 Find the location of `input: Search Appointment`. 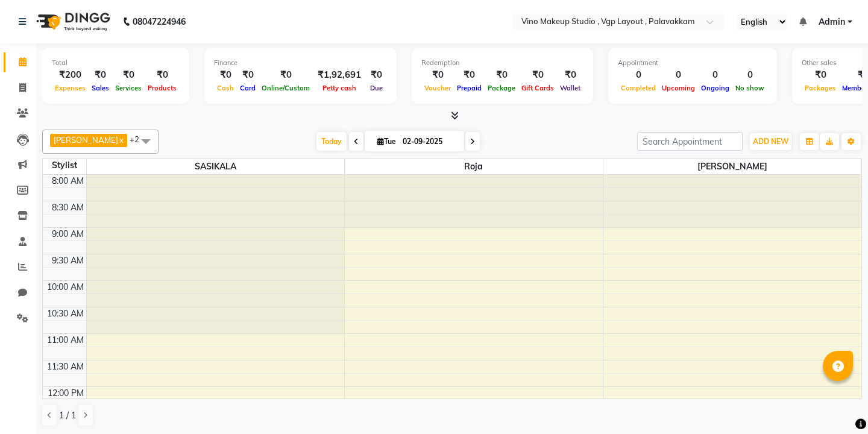

input: Search Appointment is located at coordinates (689, 141).